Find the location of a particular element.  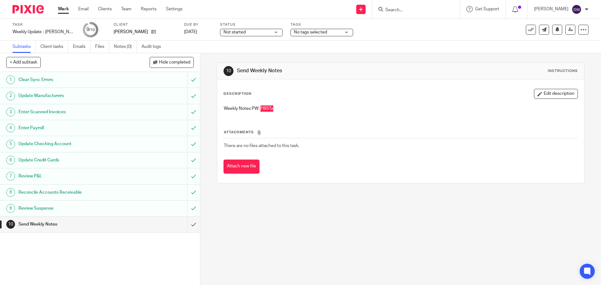

a: Settings is located at coordinates (174, 9).